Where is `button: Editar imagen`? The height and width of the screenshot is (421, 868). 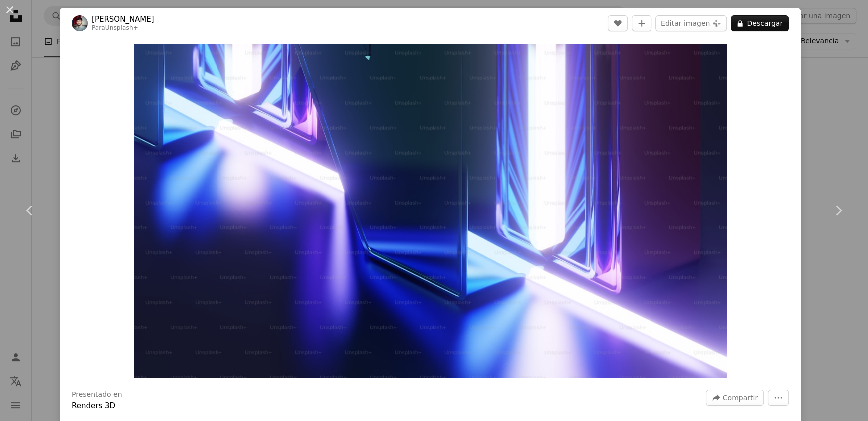
button: Editar imagen is located at coordinates (691, 24).